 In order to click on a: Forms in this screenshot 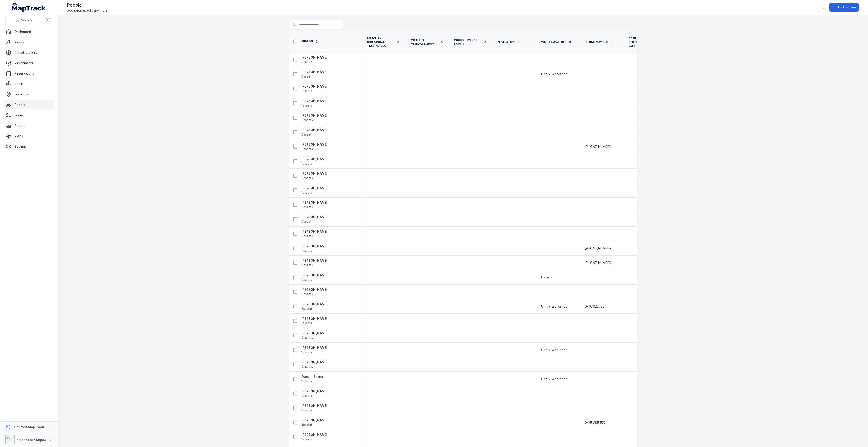, I will do `click(29, 115)`.